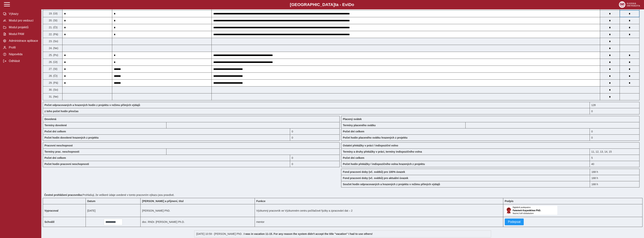 This screenshot has height=238, width=644. I want to click on div: Prohlašuji, že veškeré údaje uvedené v tomto pracovním výkazu jsou pravdivé., so click(343, 195).